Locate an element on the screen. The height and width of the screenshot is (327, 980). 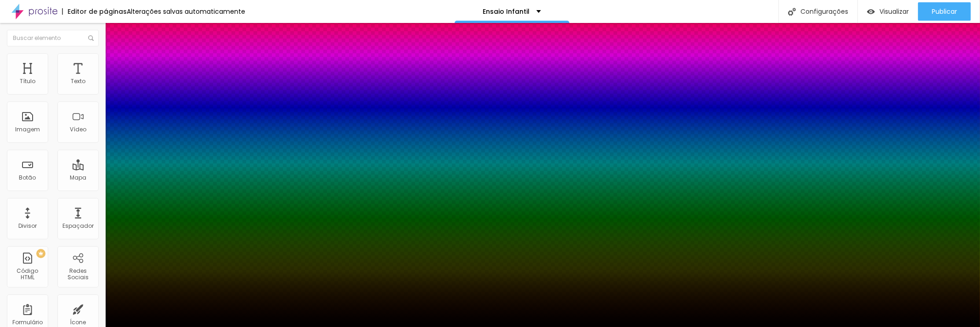
font: Configurações is located at coordinates (824, 11).